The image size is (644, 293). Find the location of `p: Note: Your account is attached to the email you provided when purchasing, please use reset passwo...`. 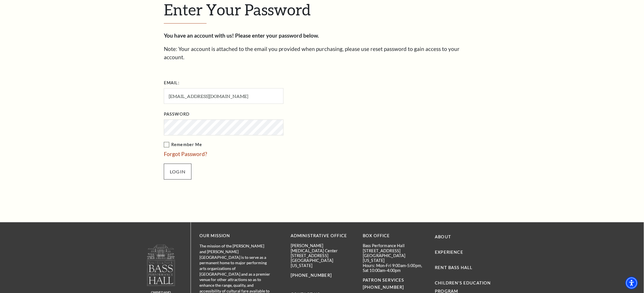

p: Note: Your account is attached to the email you provided when purchasing, please use reset passwo... is located at coordinates (322, 53).